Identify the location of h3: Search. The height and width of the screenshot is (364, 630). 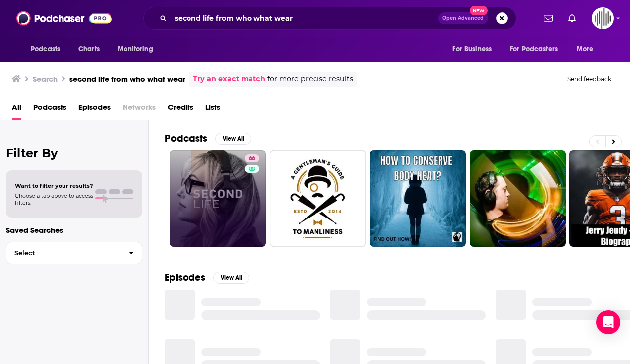
(45, 79).